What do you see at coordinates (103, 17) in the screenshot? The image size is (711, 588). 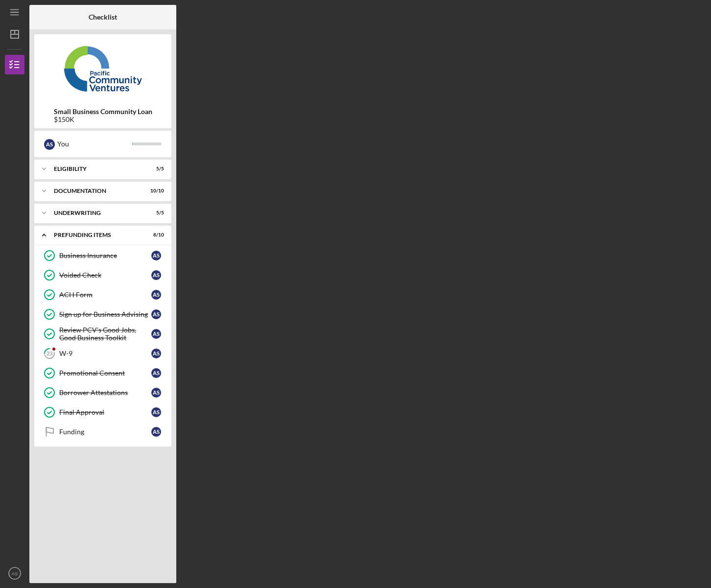 I see `b: Checklist` at bounding box center [103, 17].